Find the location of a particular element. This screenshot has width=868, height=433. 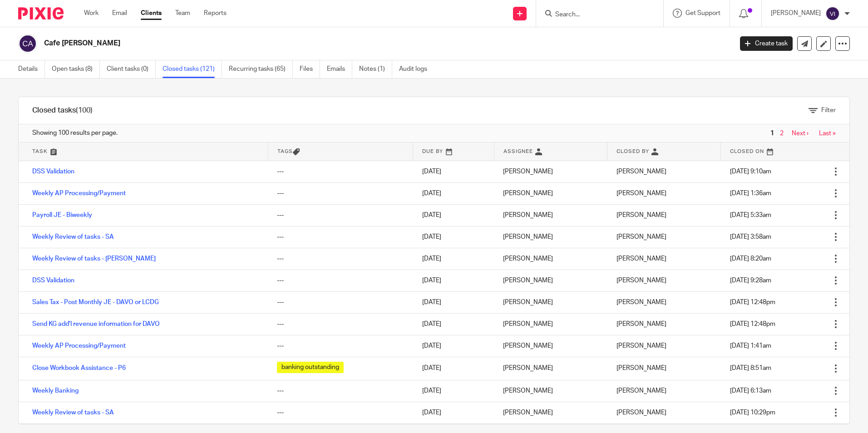

a: Closed tasks (121) is located at coordinates (192, 69).